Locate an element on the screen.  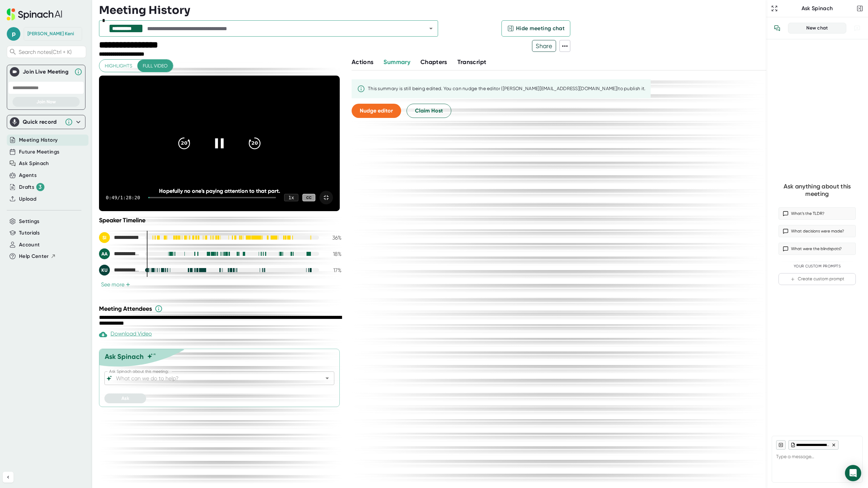
button: Meeting History is located at coordinates (38, 140).